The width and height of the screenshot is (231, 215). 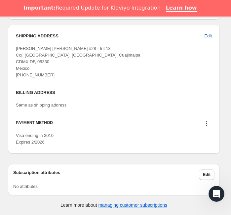 I want to click on div: Required Update for Klaviyo Integration, so click(x=92, y=8).